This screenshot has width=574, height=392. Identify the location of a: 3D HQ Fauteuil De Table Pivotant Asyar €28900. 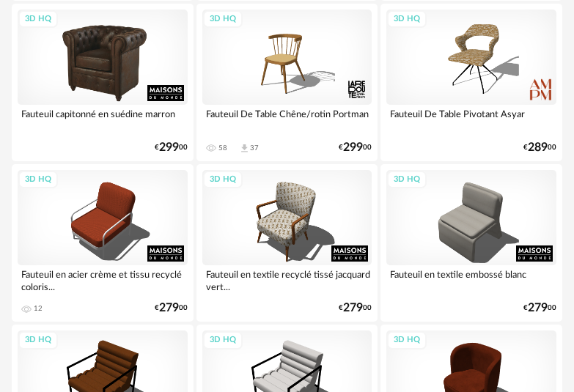
(471, 82).